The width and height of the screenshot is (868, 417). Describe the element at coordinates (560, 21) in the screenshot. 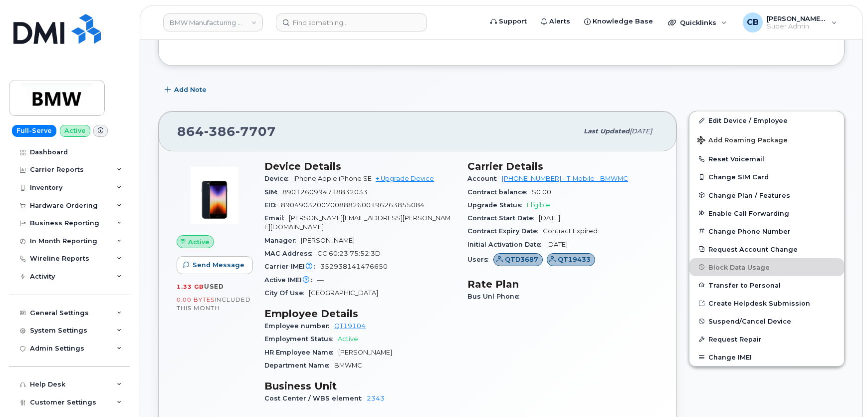

I see `span: Alerts` at that location.